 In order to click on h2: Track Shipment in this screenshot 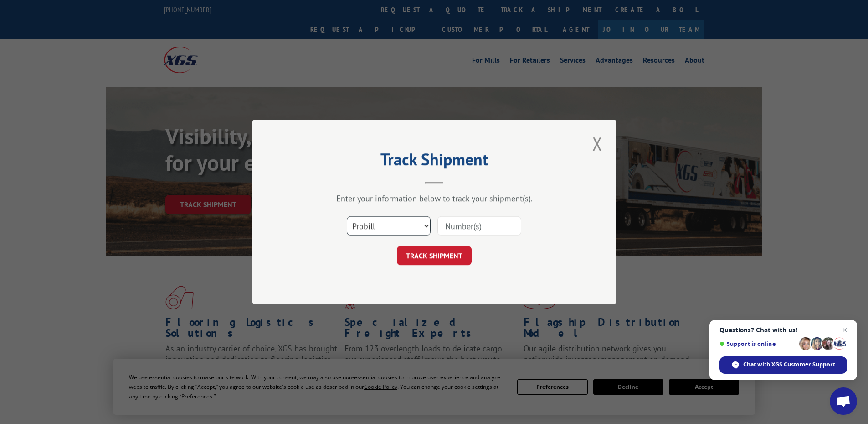, I will do `click(434, 161)`.